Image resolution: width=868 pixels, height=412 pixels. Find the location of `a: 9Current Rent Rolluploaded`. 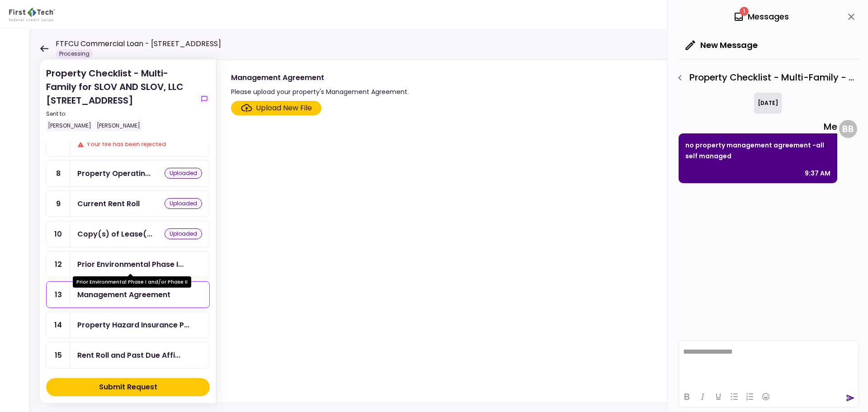

a: 9Current Rent Rolluploaded is located at coordinates (128, 204).